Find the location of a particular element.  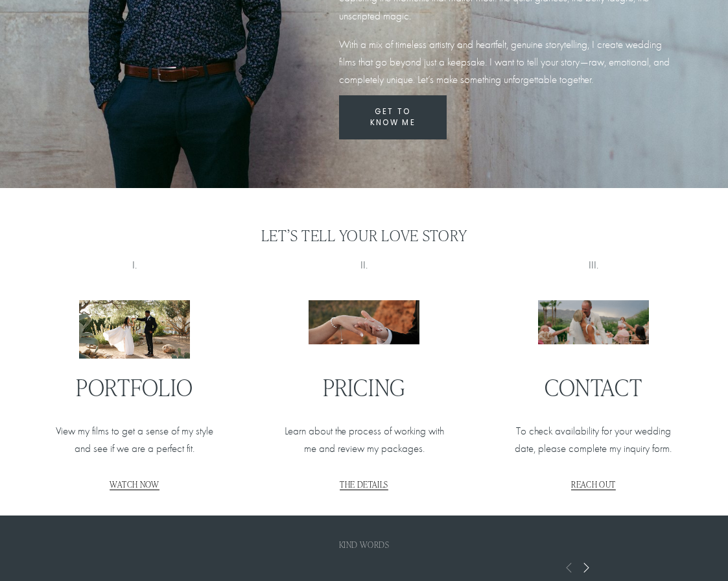

h3: Let’s Tell Your Love Story is located at coordinates (365, 236).